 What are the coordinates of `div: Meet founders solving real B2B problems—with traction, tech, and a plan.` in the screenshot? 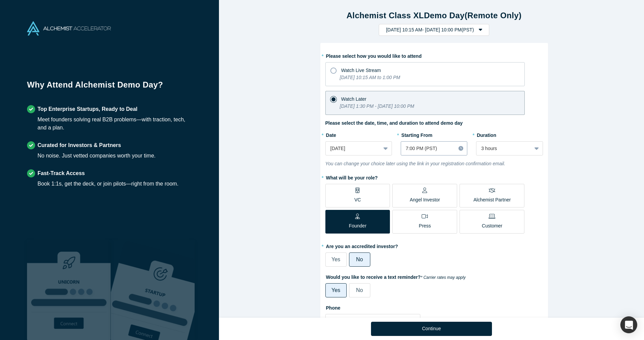 It's located at (115, 124).